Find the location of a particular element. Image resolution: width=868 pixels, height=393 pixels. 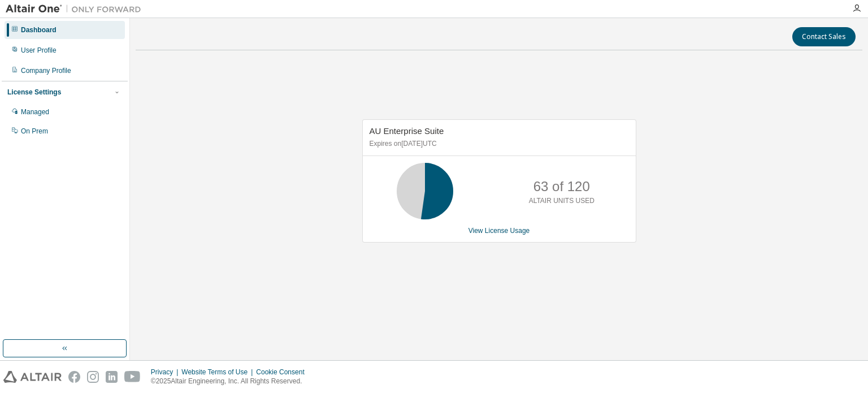

img: facebook.svg is located at coordinates (74, 377).